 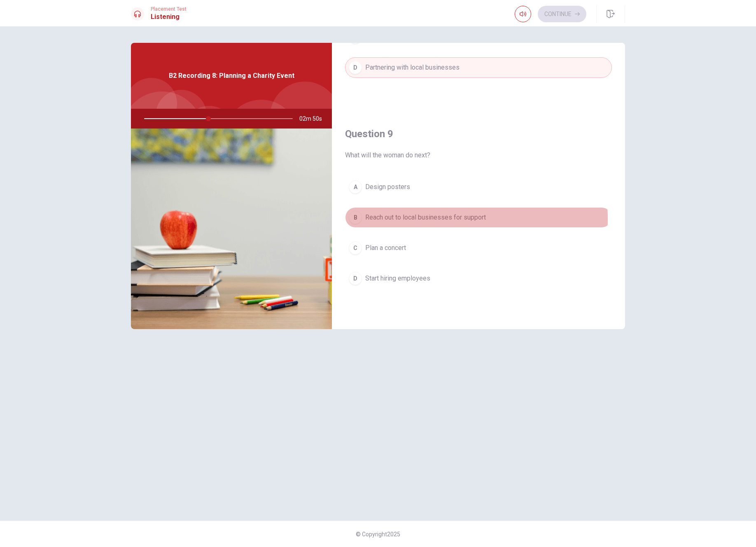 What do you see at coordinates (479, 218) in the screenshot?
I see `button: BReach out to local businesses for support` at bounding box center [479, 218].